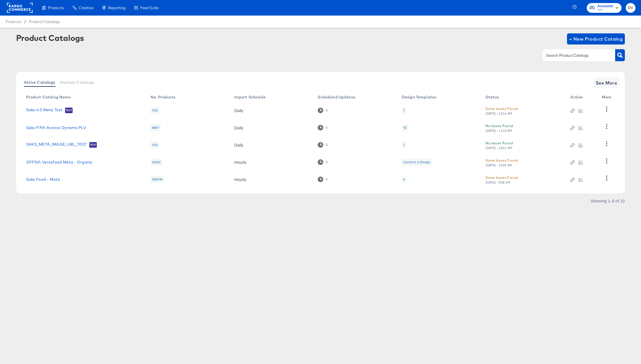 The width and height of the screenshot is (641, 364). What do you see at coordinates (117, 8) in the screenshot?
I see `span: Reporting` at bounding box center [117, 8].